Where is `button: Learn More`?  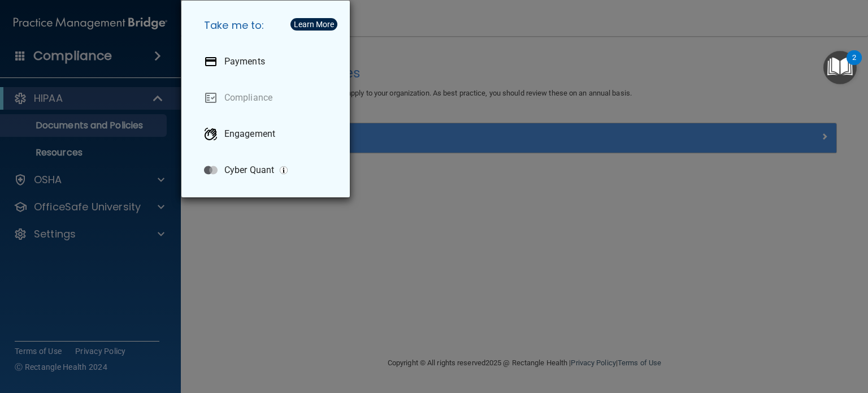
button: Learn More is located at coordinates (313, 24).